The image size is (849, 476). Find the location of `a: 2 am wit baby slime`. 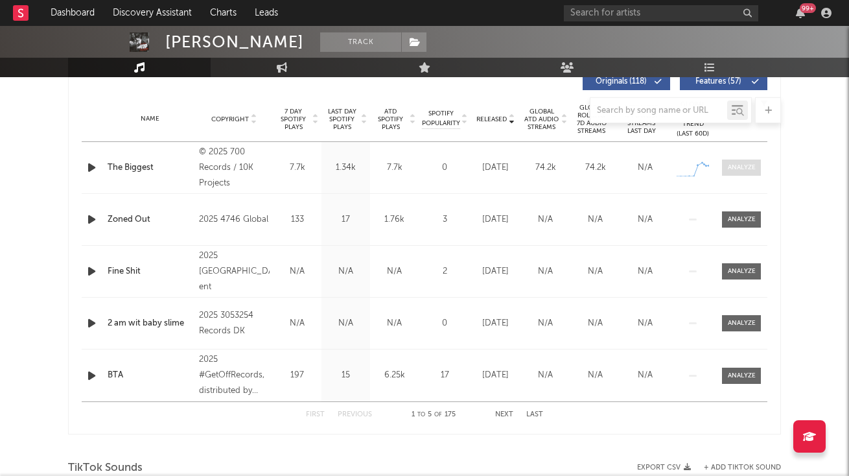

a: 2 am wit baby slime is located at coordinates (150, 324).